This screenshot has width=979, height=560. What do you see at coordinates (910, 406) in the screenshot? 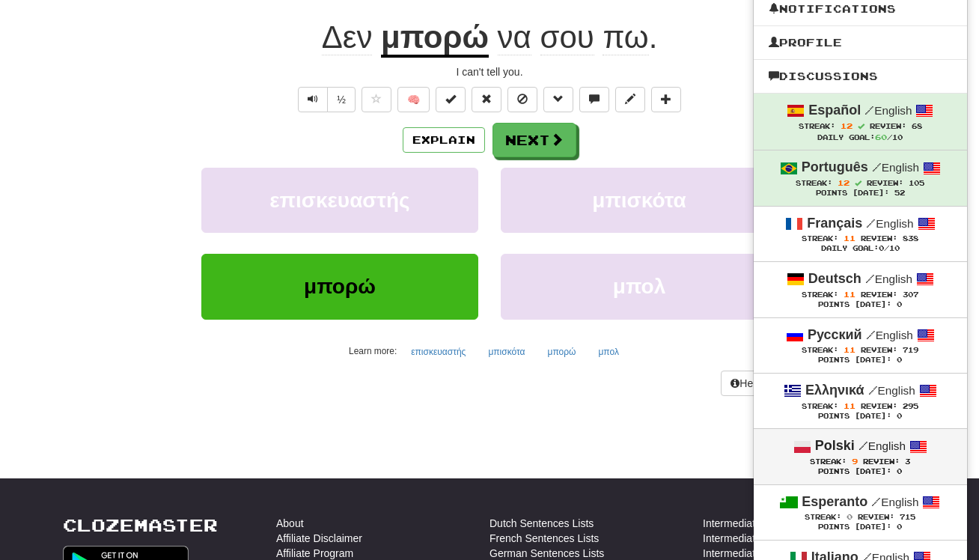
I see `span: 295` at bounding box center [910, 406].